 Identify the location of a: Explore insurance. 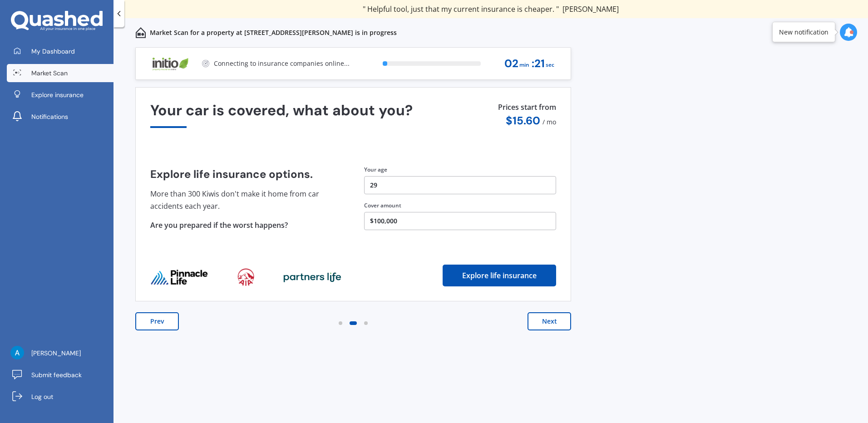
(60, 95).